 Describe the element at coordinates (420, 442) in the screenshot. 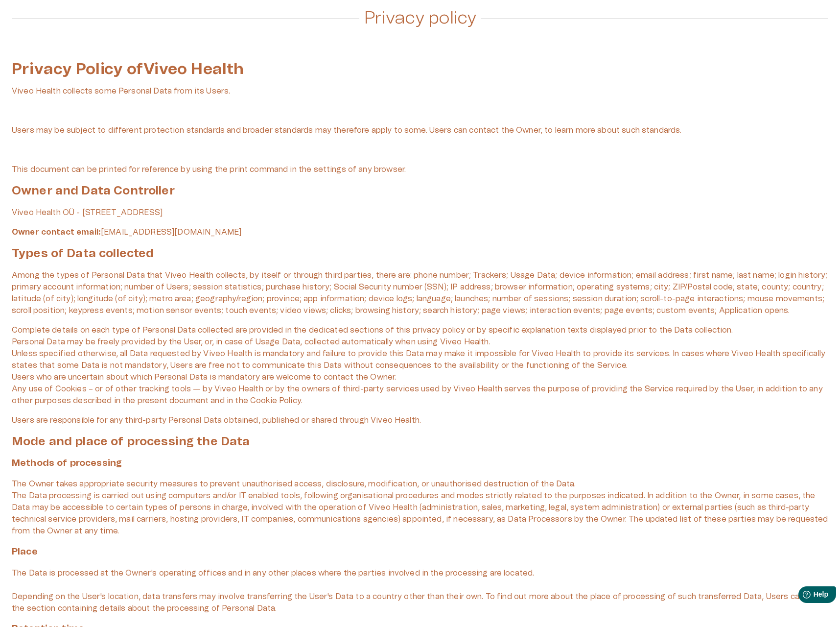

I see `h2: Mode and place of processing the Data` at that location.